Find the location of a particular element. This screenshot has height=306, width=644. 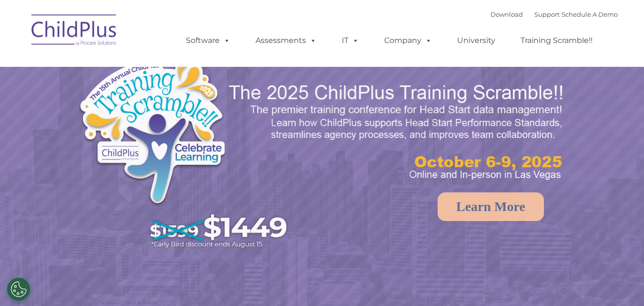

a: Company is located at coordinates (408, 40).